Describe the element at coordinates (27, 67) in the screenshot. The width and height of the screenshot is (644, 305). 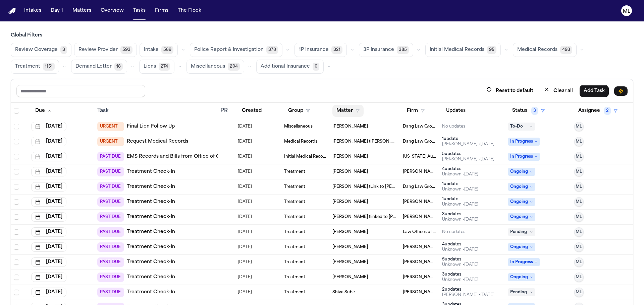
I see `span: Treatment` at that location.